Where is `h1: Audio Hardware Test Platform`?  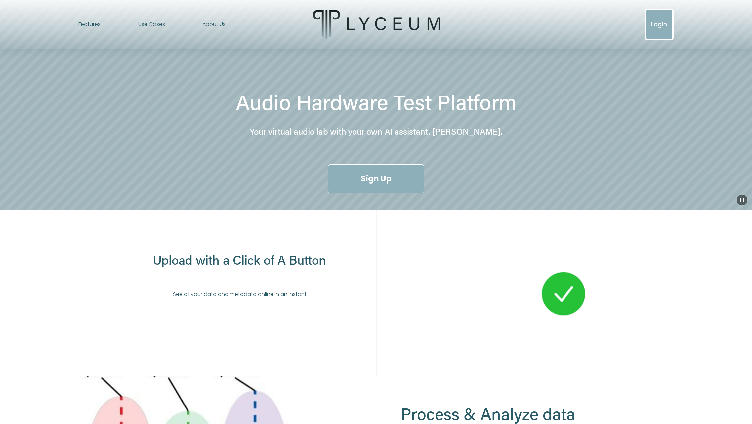
h1: Audio Hardware Test Platform is located at coordinates (376, 102).